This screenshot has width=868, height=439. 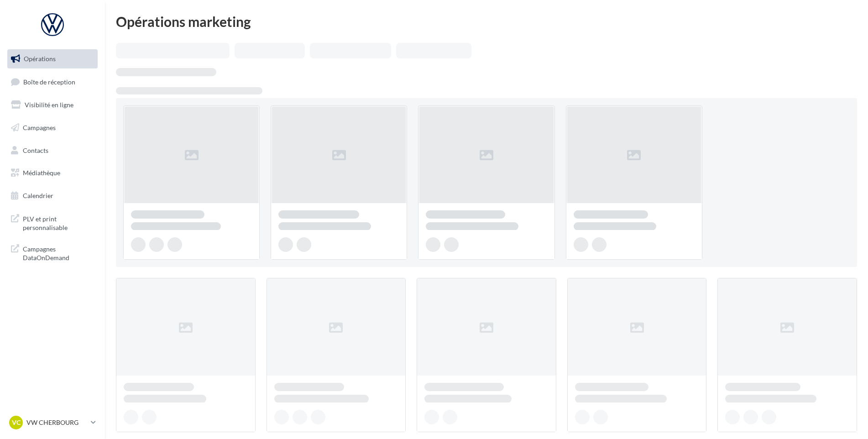 What do you see at coordinates (48, 104) in the screenshot?
I see `span: Visibilité en ligne` at bounding box center [48, 104].